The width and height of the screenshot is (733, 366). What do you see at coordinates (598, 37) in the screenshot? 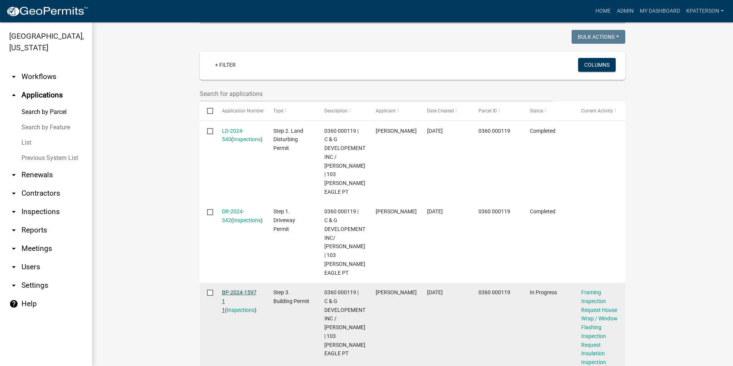
I see `button: Bulk Actions` at bounding box center [598, 37].